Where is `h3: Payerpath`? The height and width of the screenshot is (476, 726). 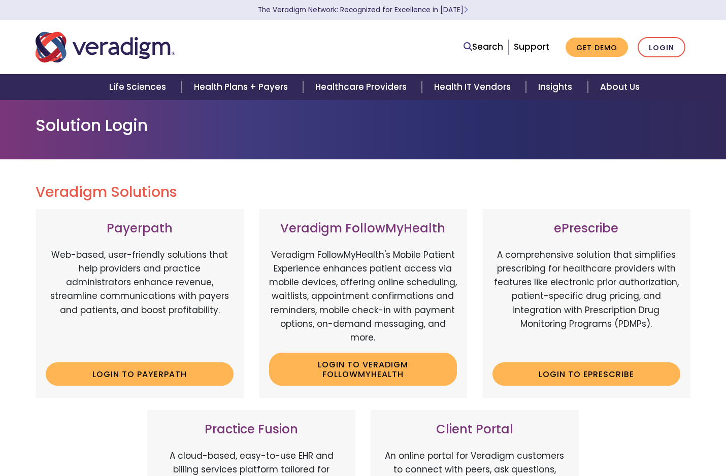 h3: Payerpath is located at coordinates (140, 228).